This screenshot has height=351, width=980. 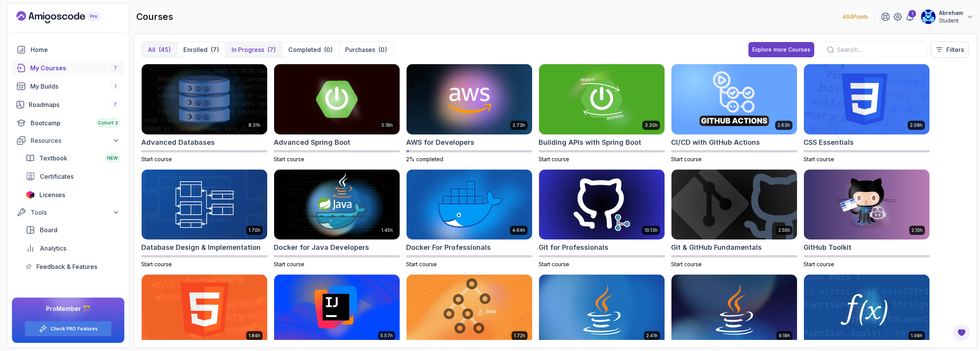 What do you see at coordinates (590, 143) in the screenshot?
I see `h2: Building APIs with Spring Boot` at bounding box center [590, 143].